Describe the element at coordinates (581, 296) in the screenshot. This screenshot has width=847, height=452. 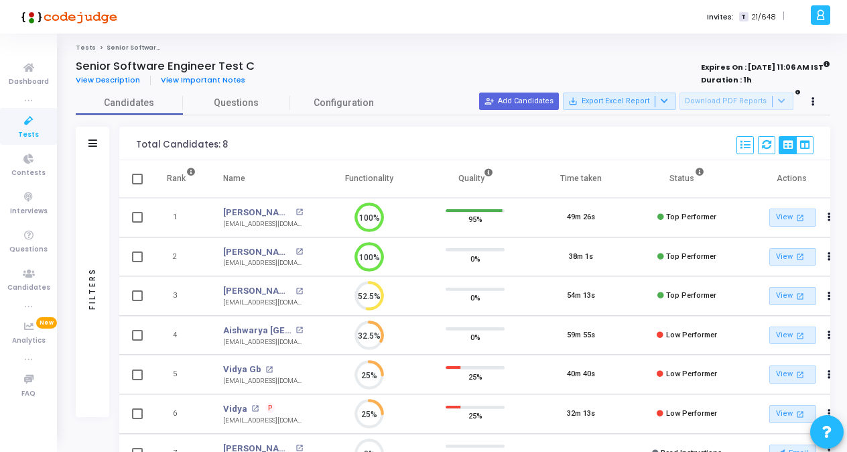
I see `div: 54m 13s` at that location.